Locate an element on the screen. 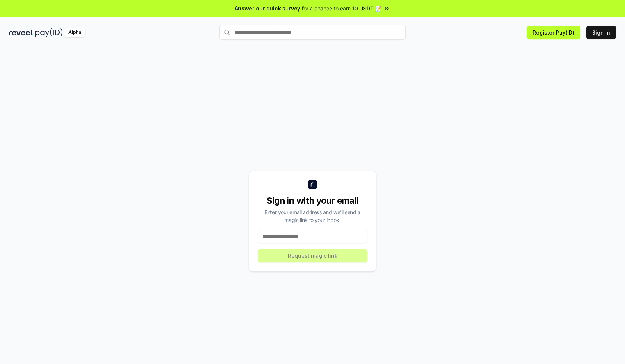 This screenshot has height=364, width=625. div: Alpha is located at coordinates (74, 32).